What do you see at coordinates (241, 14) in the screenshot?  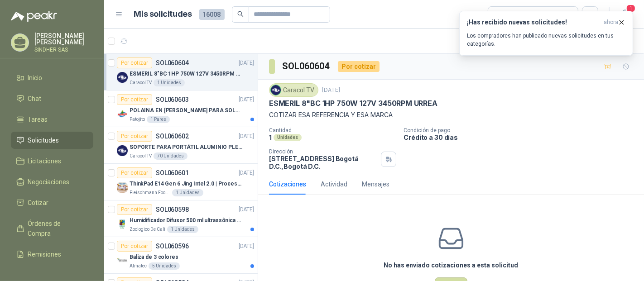 I see `span: search` at bounding box center [241, 14].